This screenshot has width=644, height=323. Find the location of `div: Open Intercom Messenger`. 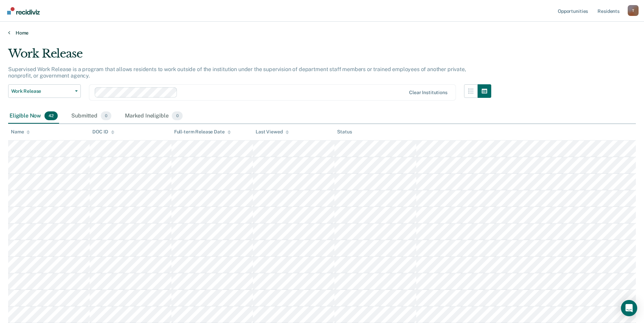

div: Open Intercom Messenger is located at coordinates (629, 308).